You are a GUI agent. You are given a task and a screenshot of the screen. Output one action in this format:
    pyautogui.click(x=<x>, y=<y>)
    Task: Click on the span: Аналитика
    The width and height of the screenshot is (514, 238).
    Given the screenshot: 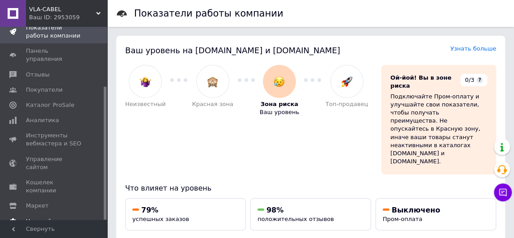 What is the action you would take?
    pyautogui.click(x=42, y=120)
    